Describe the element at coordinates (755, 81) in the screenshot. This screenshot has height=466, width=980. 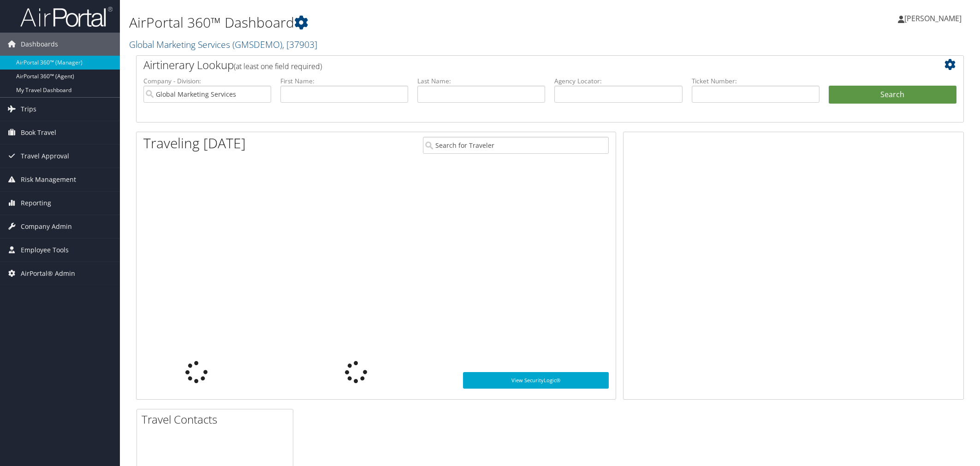
I see `label: Ticket Number:` at that location.